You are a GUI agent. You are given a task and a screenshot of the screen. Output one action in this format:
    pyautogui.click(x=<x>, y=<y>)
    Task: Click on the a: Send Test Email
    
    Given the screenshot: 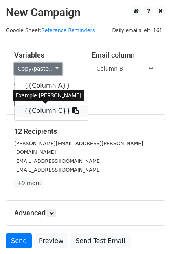 What is the action you would take?
    pyautogui.click(x=100, y=241)
    